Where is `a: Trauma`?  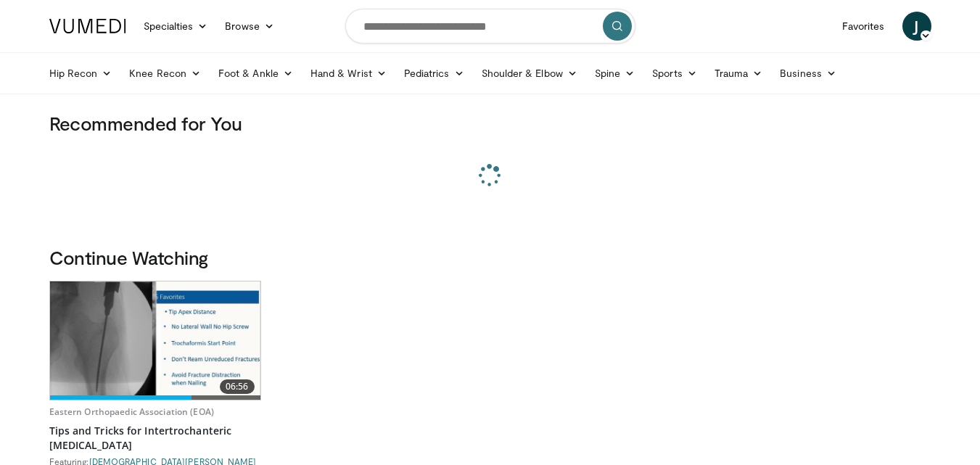 a: Trauma is located at coordinates (738, 73).